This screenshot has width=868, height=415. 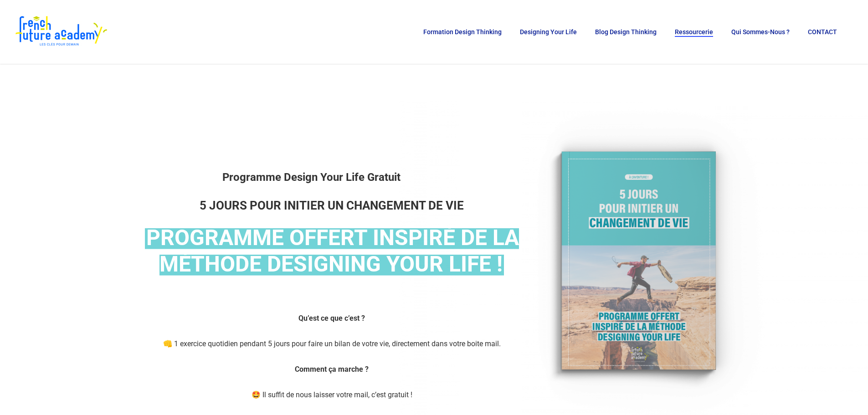 What do you see at coordinates (626, 32) in the screenshot?
I see `a: Blog Design Thinking` at bounding box center [626, 32].